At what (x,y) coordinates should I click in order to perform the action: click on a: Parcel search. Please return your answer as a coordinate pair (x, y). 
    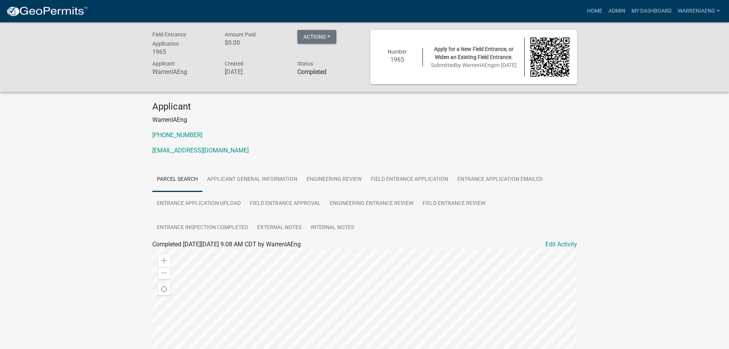
    Looking at the image, I should click on (177, 180).